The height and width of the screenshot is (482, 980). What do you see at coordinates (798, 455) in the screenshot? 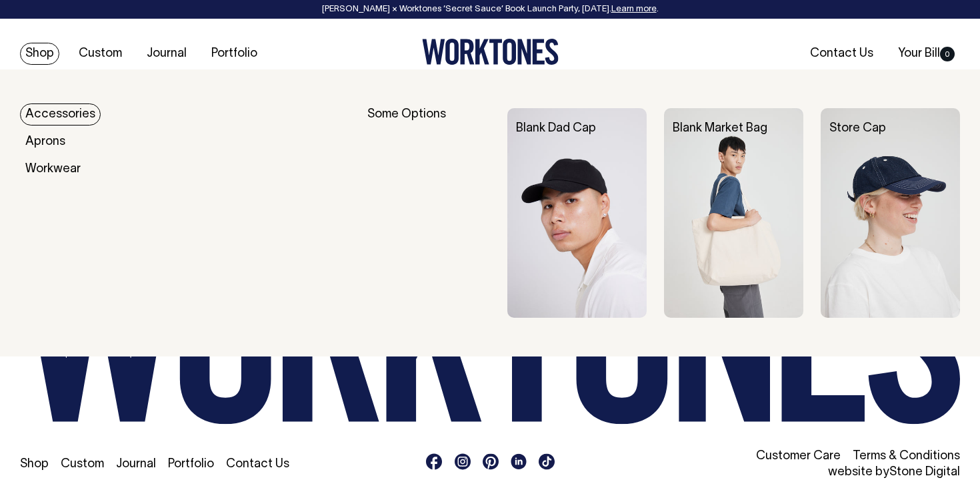
I see `a: Customer Care` at bounding box center [798, 455].